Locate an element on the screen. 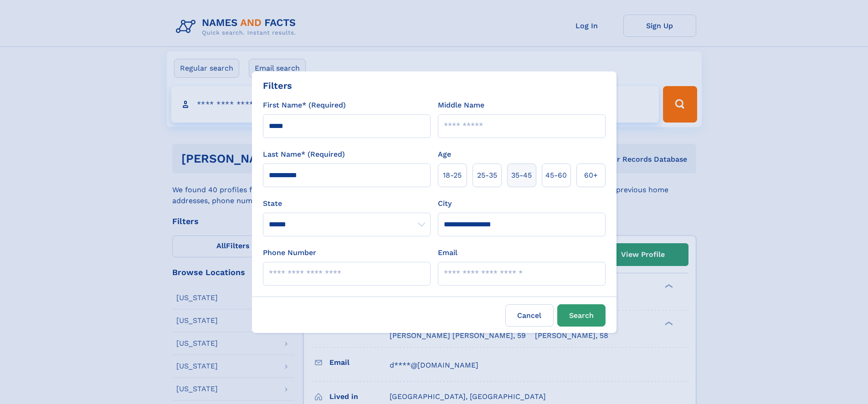 The height and width of the screenshot is (404, 868). span: 35‑45 is located at coordinates (522, 175).